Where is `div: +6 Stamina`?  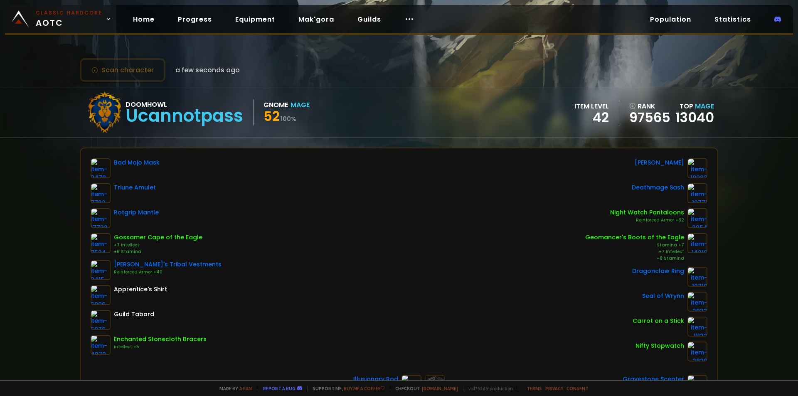
div: +6 Stamina is located at coordinates (158, 252).